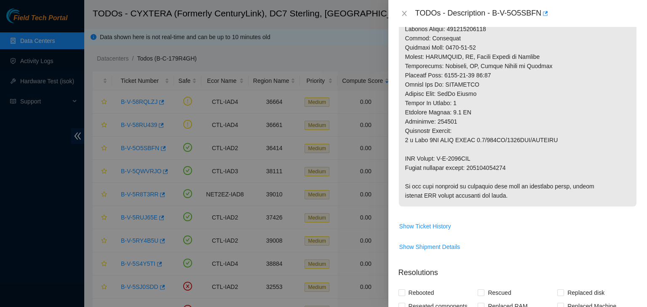 The image size is (647, 307). What do you see at coordinates (425, 227) in the screenshot?
I see `span: Show Ticket History` at bounding box center [425, 227].